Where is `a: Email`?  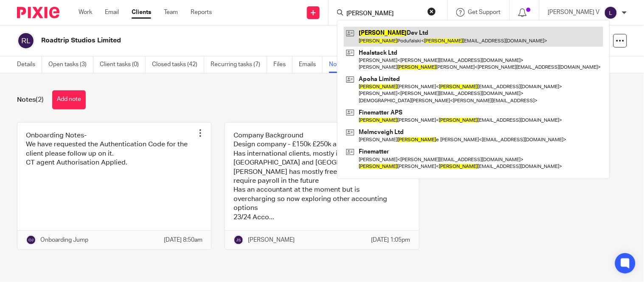 a: Email is located at coordinates (112, 12).